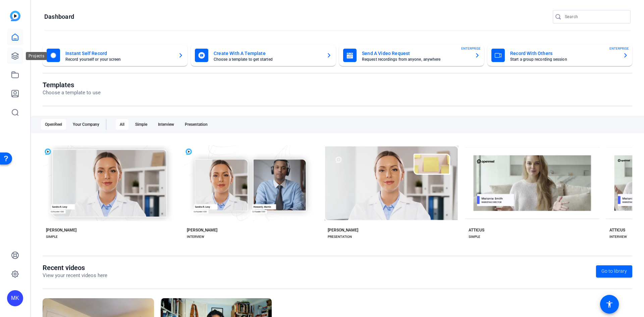 The height and width of the screenshot is (317, 644). Describe the element at coordinates (263, 55) in the screenshot. I see `button: Create With A TemplateChoose a template to get started` at that location.